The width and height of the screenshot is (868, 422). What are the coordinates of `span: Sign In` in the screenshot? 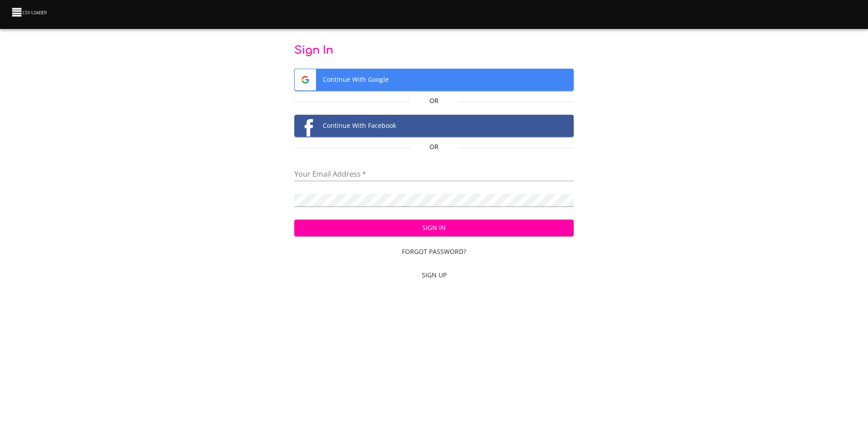 It's located at (434, 228).